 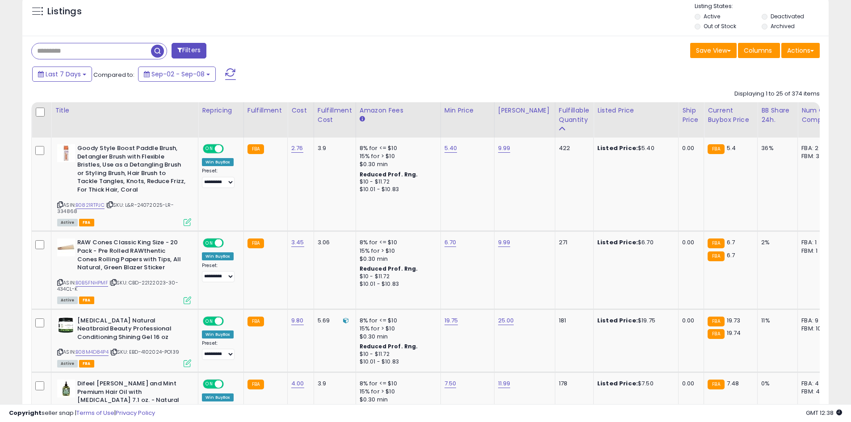 I want to click on div: $10.01 - $10.83, so click(x=397, y=284).